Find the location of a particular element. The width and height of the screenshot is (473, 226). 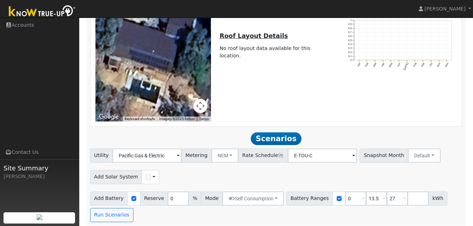

text: 1 is located at coordinates (351, 20).